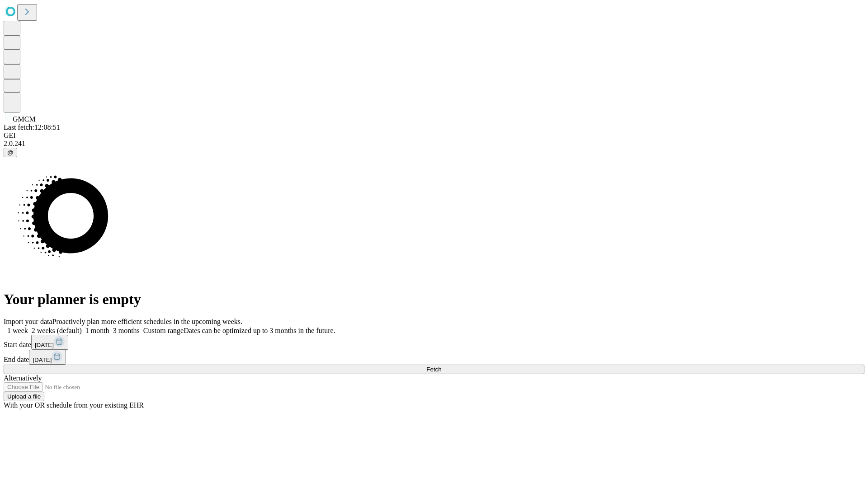 The height and width of the screenshot is (488, 868). I want to click on span: 1 month, so click(97, 330).